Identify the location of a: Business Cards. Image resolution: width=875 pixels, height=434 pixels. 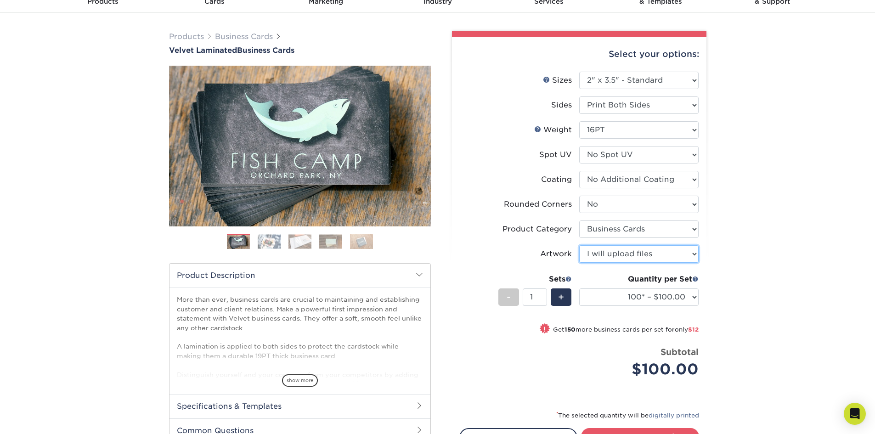
(244, 36).